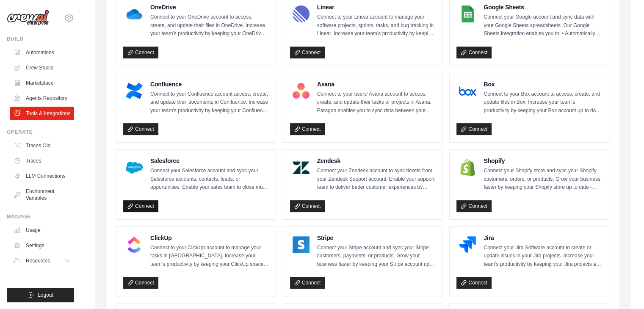 The width and height of the screenshot is (644, 309). What do you see at coordinates (377, 84) in the screenshot?
I see `h4: Asana` at bounding box center [377, 84].